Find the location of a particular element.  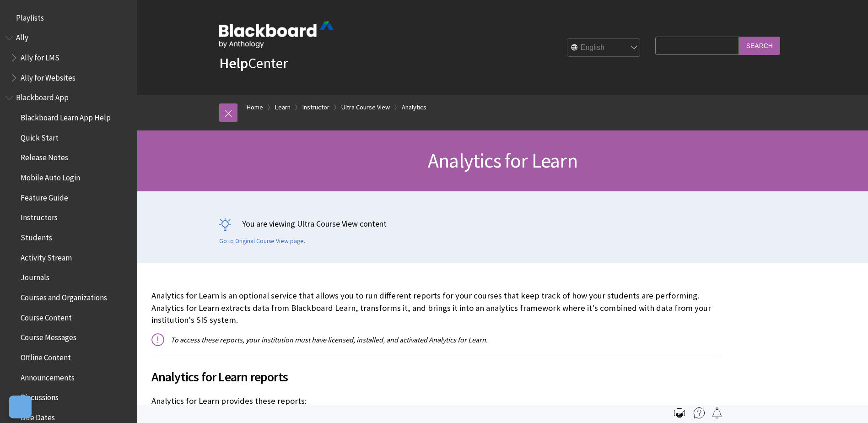

span: Release Notes is located at coordinates (44, 156).